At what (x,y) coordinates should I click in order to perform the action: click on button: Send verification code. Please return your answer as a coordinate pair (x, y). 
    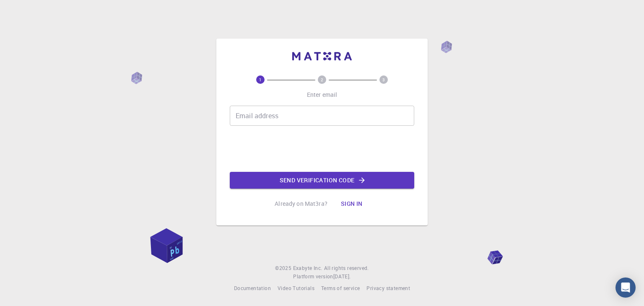
    Looking at the image, I should click on (322, 180).